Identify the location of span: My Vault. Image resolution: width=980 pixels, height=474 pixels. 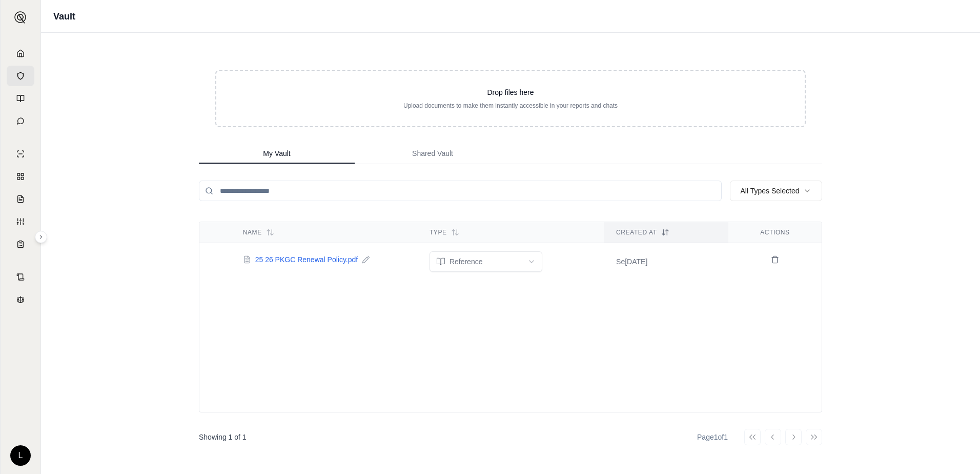
(276, 154).